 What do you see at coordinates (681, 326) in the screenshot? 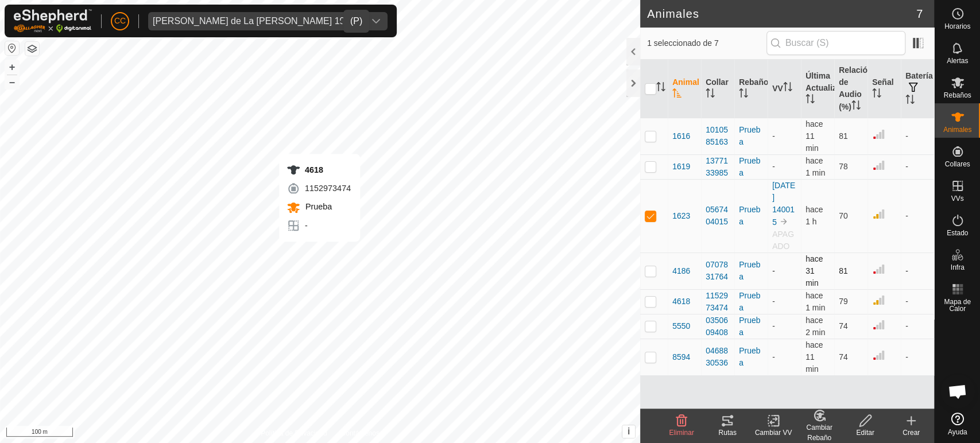
I see `span: 5550` at bounding box center [681, 326].